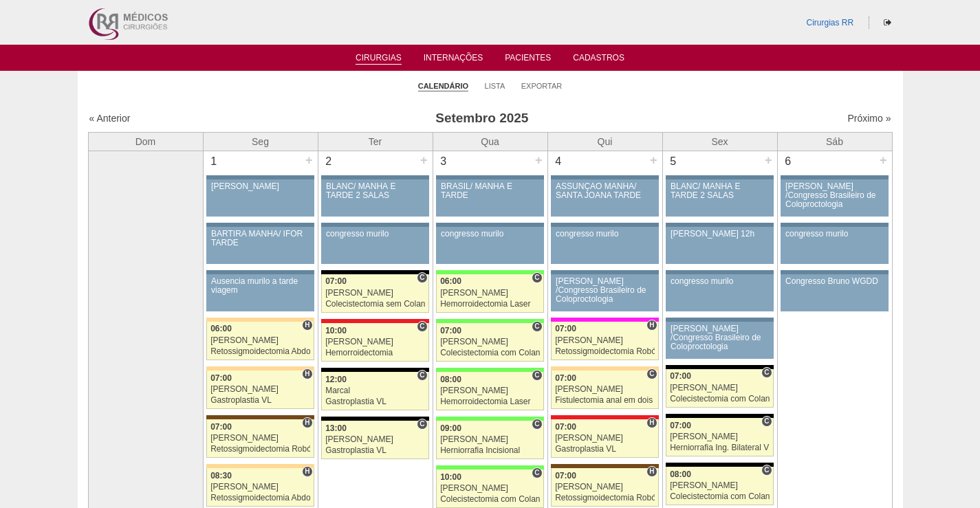  Describe the element at coordinates (110, 118) in the screenshot. I see `a: « Anterior` at that location.